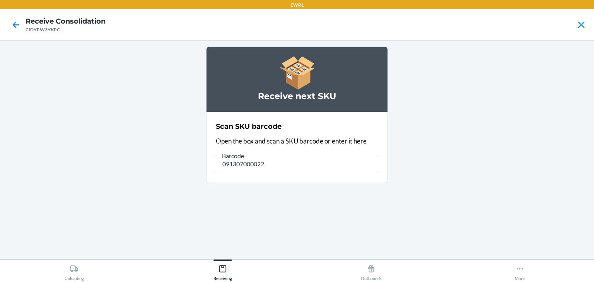 The image size is (594, 282). What do you see at coordinates (297, 164) in the screenshot?
I see `input: Barcode` at bounding box center [297, 164].